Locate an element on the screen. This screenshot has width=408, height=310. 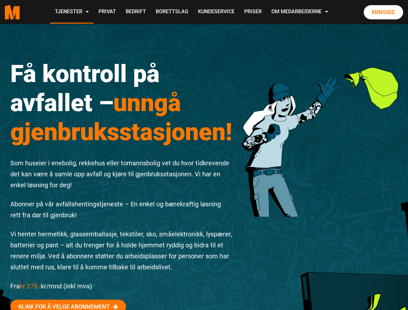
span: unngå gjenbruksstasjonen! is located at coordinates (121, 117).